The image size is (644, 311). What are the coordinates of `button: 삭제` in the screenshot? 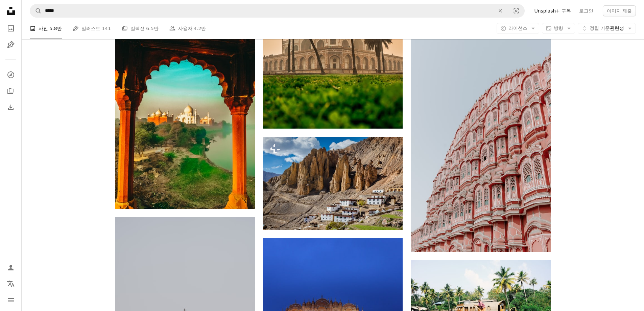 It's located at (501, 11).